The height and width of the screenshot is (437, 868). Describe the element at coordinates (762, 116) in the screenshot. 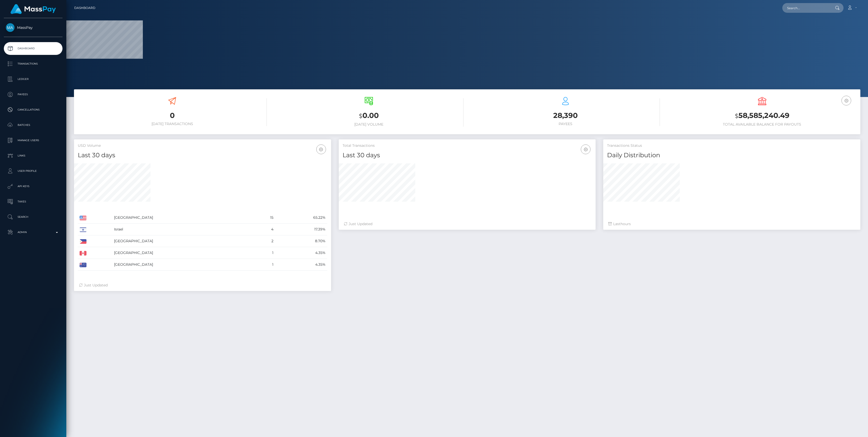

I see `h3: 58,585,240.49` at that location.